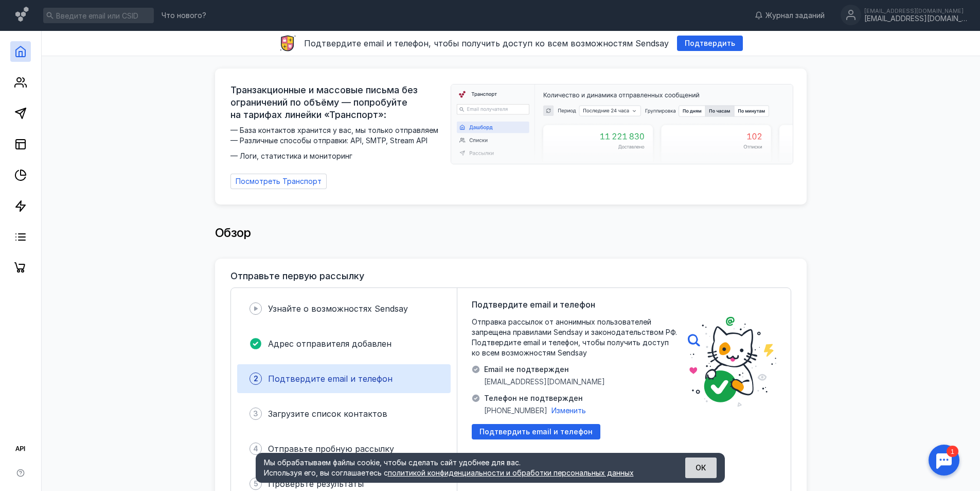 Image resolution: width=980 pixels, height=491 pixels. What do you see at coordinates (536, 431) in the screenshot?
I see `button: Подтвердить email и телефон` at bounding box center [536, 431].